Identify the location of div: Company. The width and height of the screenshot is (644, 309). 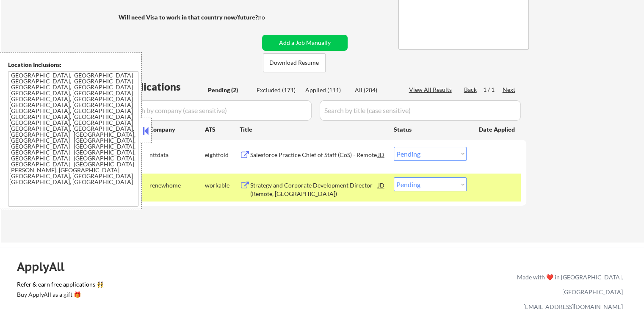
(177, 130).